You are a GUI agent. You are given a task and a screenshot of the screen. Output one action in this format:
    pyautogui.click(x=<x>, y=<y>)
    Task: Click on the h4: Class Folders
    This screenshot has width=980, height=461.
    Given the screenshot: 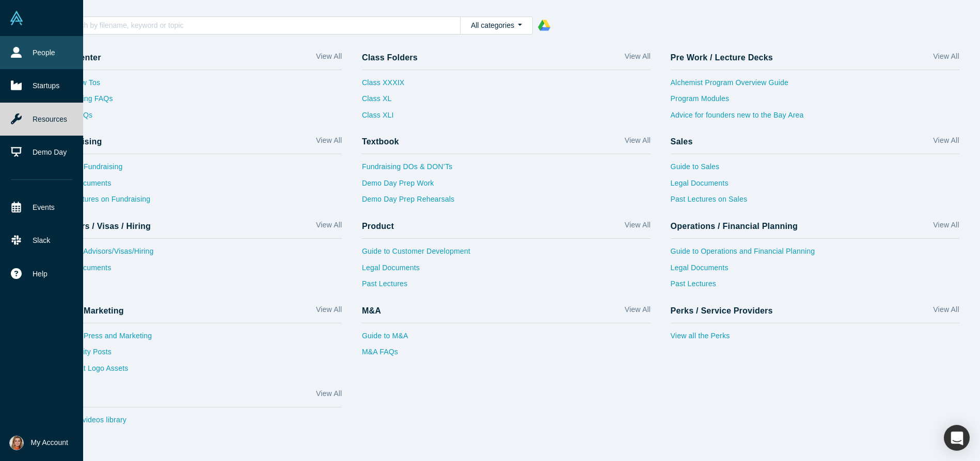 What is the action you would take?
    pyautogui.click(x=390, y=57)
    